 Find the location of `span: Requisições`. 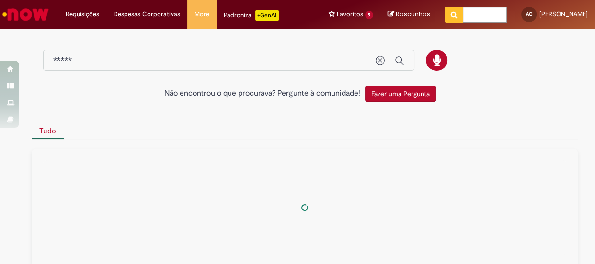

span: Requisições is located at coordinates (82, 14).